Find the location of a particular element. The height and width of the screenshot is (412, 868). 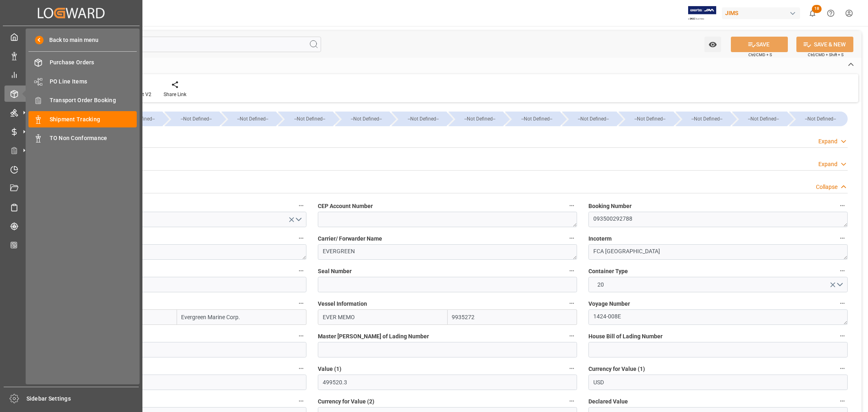

textarea: 093500292788 is located at coordinates (717, 219).